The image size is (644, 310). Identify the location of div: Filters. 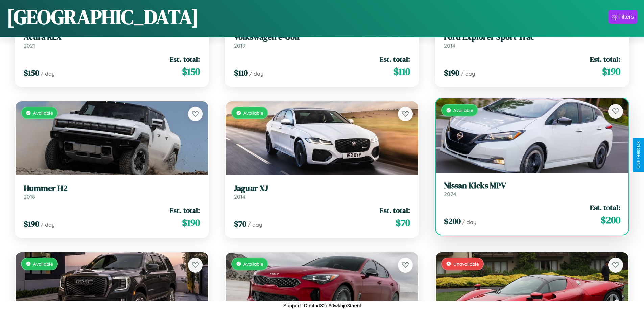
(626, 17).